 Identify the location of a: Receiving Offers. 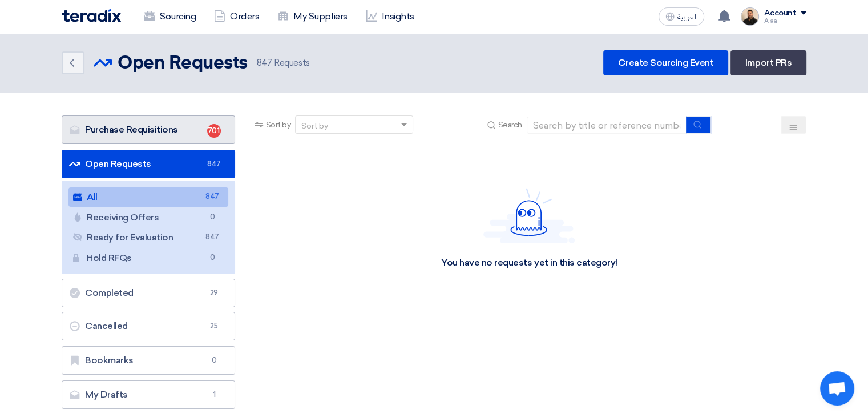
(149, 217).